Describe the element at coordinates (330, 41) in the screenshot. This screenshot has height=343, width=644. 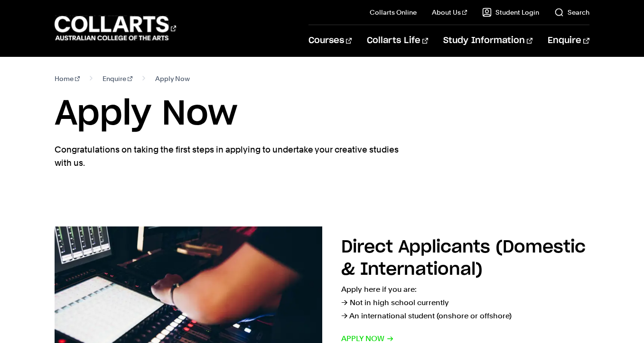
I see `a: Courses` at that location.